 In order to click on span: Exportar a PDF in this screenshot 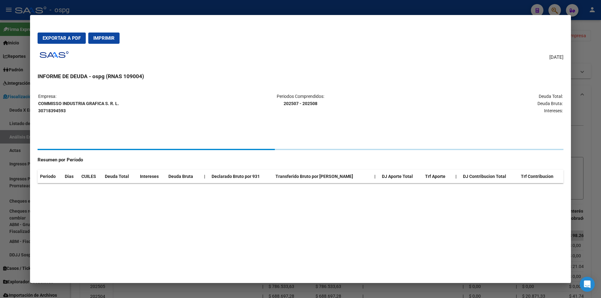, I will do `click(62, 38)`.